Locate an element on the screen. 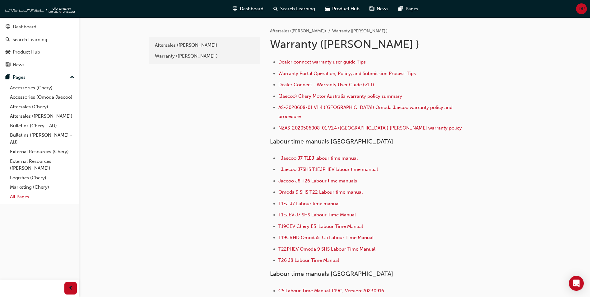  a: T26 J8 Labour Time Manual is located at coordinates (309, 260).